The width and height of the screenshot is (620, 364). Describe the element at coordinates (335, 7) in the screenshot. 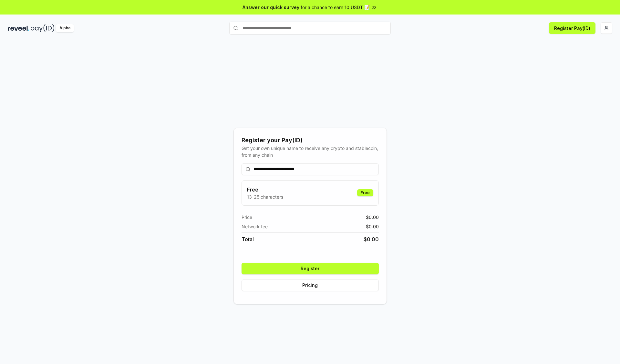

I see `span: for a chance to earn 10 USDT 📝` at that location.